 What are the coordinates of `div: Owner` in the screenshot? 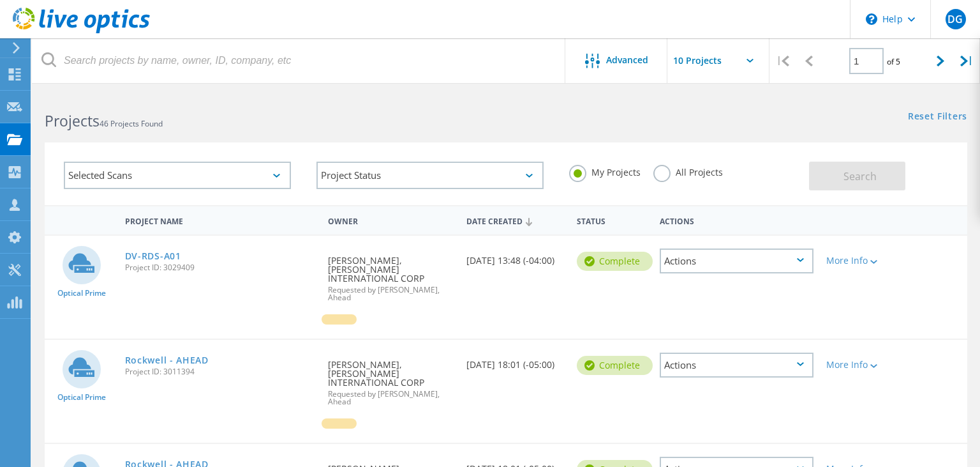 It's located at (390, 219).